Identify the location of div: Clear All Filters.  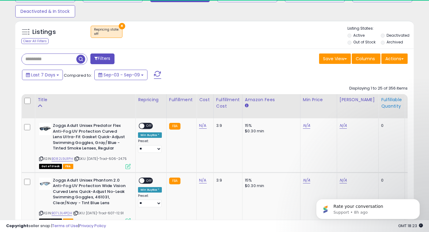
(35, 41).